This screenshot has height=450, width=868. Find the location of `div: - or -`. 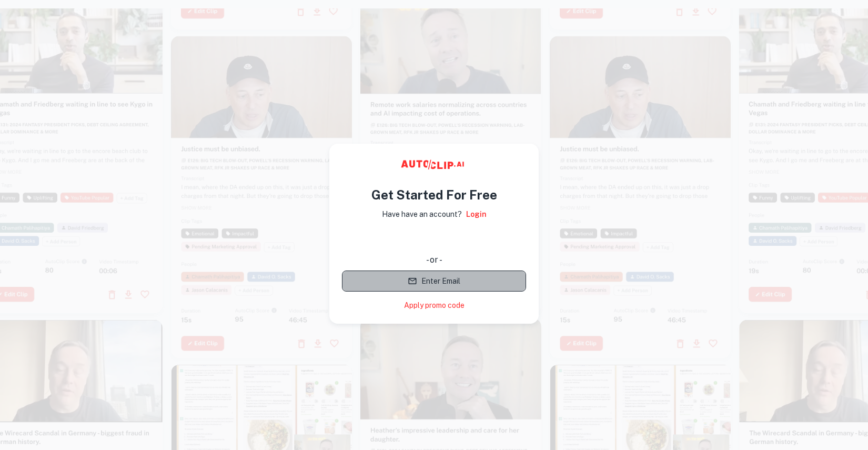

div: - or - is located at coordinates (434, 260).